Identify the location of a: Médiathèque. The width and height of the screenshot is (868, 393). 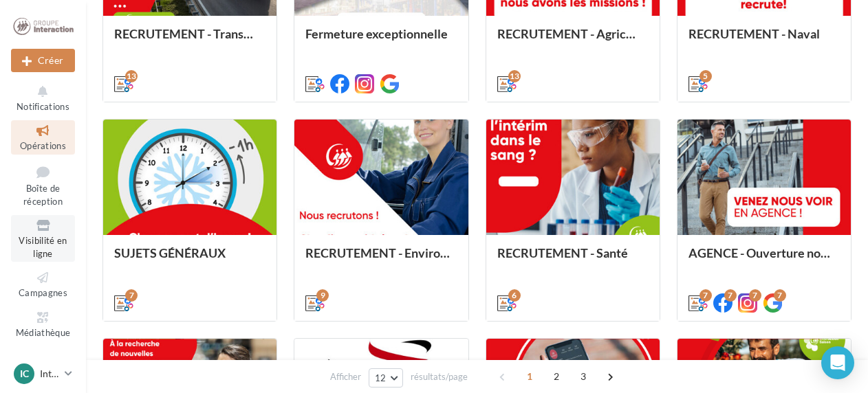
(43, 324).